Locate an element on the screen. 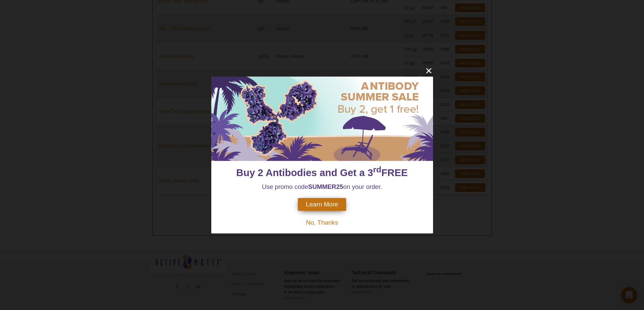 The width and height of the screenshot is (644, 310). sup: rd is located at coordinates (378, 170).